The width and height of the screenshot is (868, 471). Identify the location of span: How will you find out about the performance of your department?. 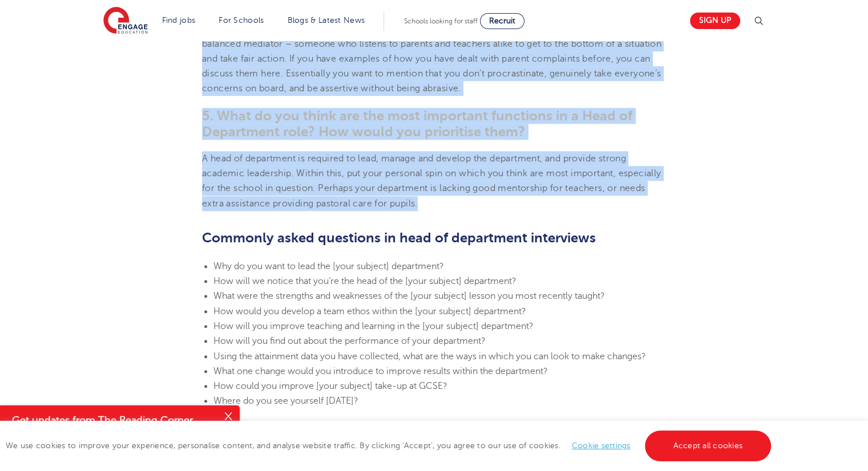
(349, 341).